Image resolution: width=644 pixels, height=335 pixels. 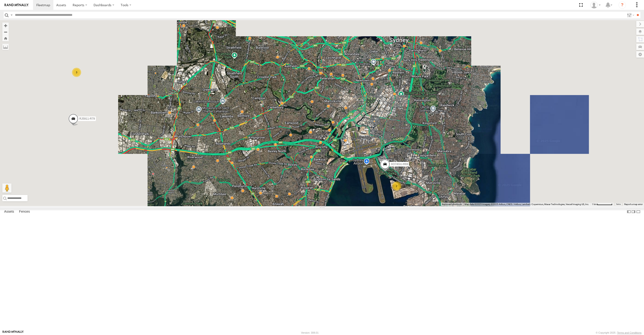 I want to click on label: Fences, so click(x=25, y=212).